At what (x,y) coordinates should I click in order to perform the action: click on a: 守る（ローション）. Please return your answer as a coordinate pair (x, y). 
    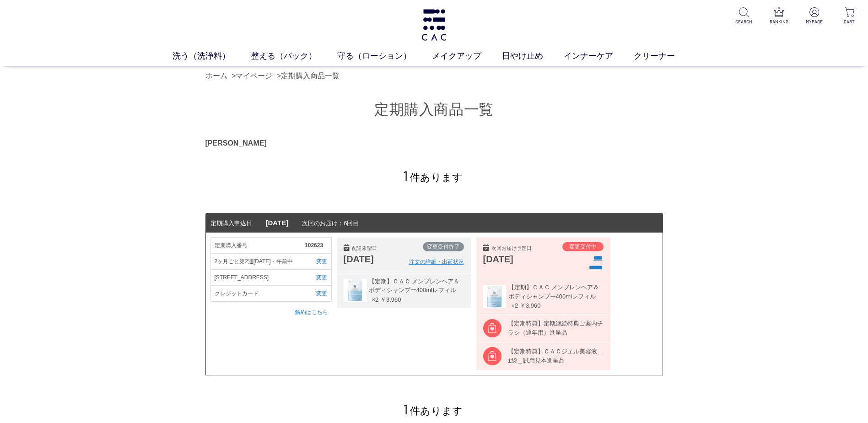
    Looking at the image, I should click on (384, 56).